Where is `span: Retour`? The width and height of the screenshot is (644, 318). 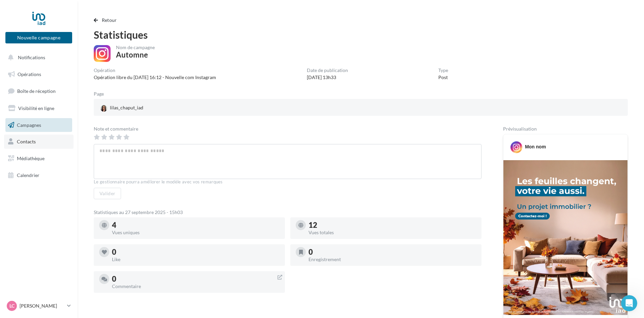 span: Retour is located at coordinates (109, 20).